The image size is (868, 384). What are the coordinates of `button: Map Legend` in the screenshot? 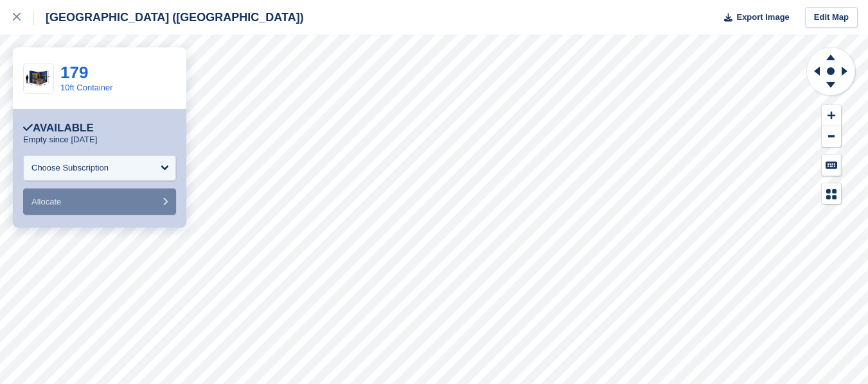 It's located at (831, 193).